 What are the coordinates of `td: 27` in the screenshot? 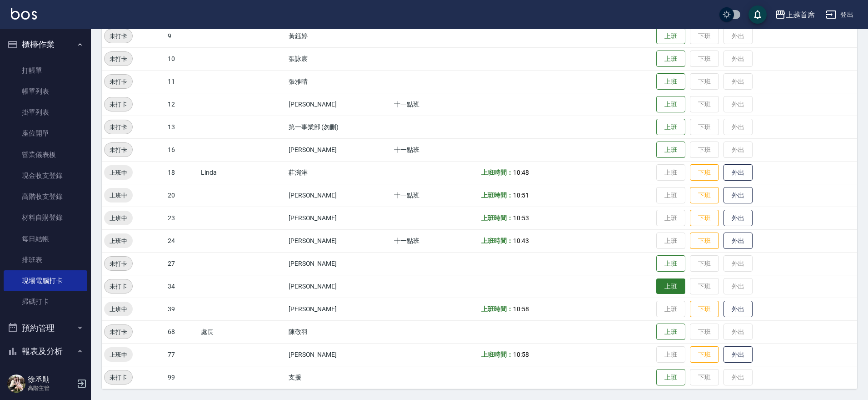 It's located at (182, 264).